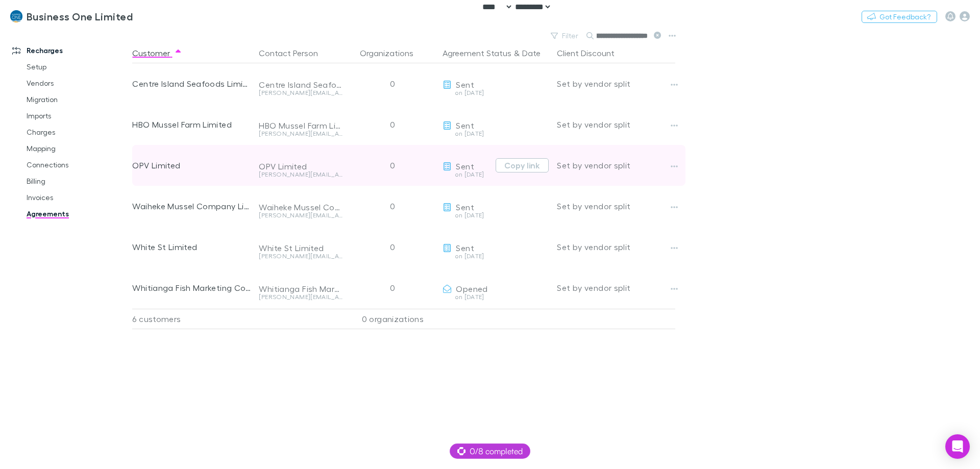 The width and height of the screenshot is (980, 469). I want to click on a: Charges, so click(77, 132).